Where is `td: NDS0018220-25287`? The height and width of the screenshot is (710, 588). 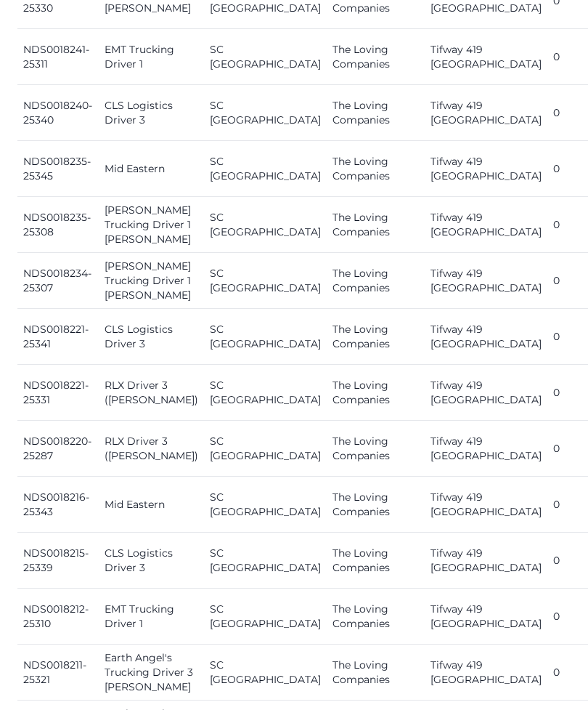
td: NDS0018220-25287 is located at coordinates (58, 449).